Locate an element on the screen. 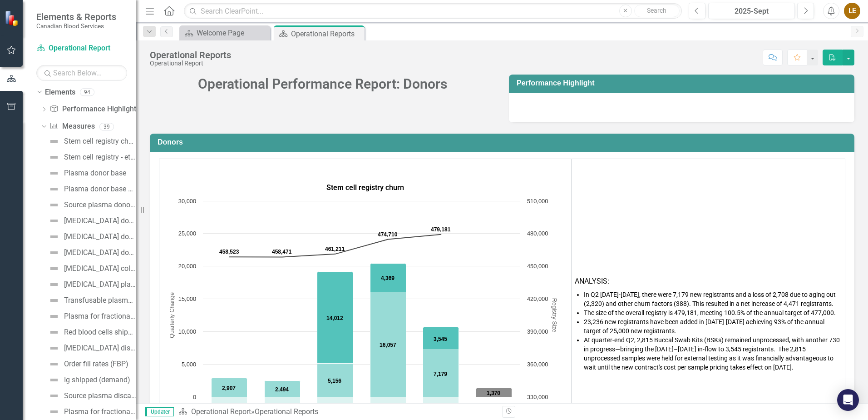 The width and height of the screenshot is (868, 420). text: 5,000 is located at coordinates (189, 364).